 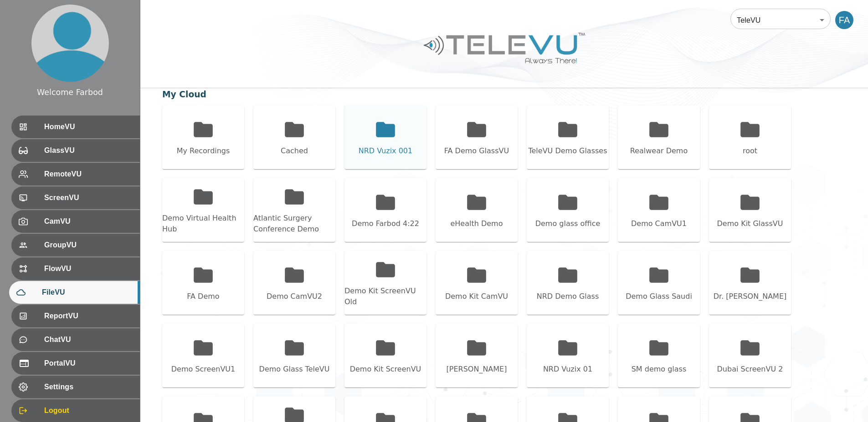 What do you see at coordinates (75, 269) in the screenshot?
I see `div: FlowVU` at bounding box center [75, 269].